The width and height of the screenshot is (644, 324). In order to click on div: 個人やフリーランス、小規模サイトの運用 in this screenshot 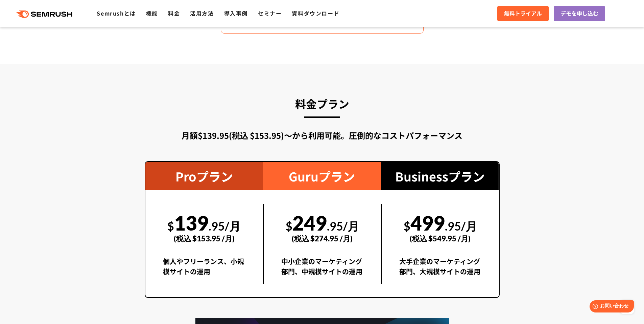, I will do `click(204, 269)`.